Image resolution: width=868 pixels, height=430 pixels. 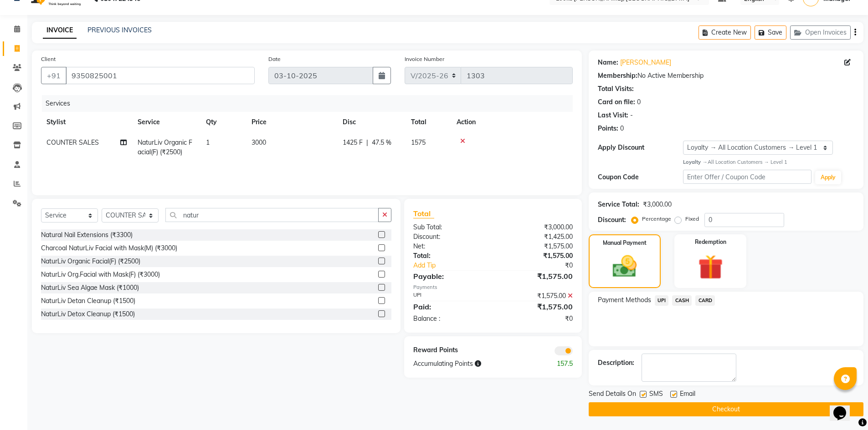 What do you see at coordinates (371, 122) in the screenshot?
I see `th: Disc` at bounding box center [371, 122].